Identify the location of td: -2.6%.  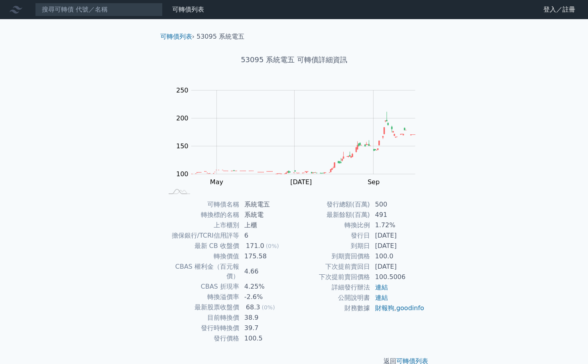
(267, 297).